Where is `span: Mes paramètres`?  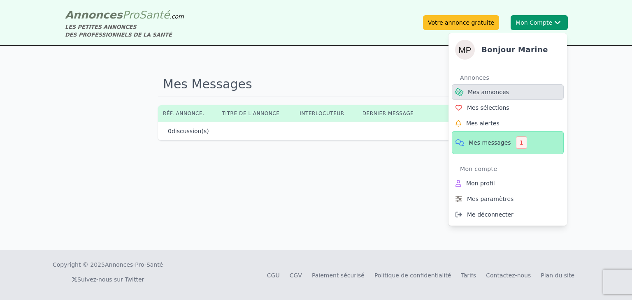
span: Mes paramètres is located at coordinates (490, 199).